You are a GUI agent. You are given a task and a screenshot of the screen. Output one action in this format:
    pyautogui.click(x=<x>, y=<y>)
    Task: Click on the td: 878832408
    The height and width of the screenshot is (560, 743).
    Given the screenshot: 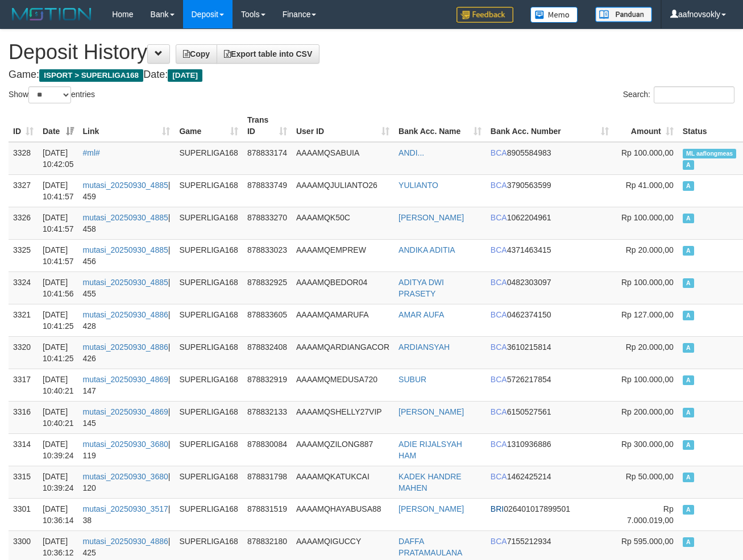 What is the action you would take?
    pyautogui.click(x=267, y=352)
    